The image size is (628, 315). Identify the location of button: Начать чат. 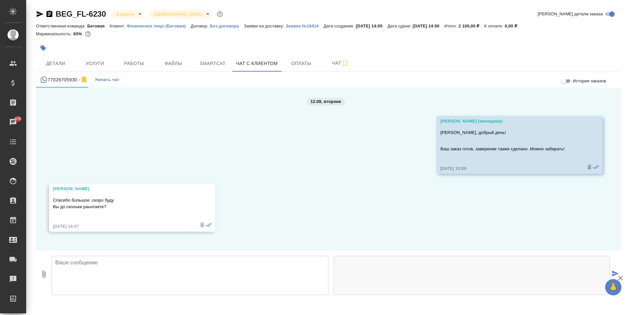
(107, 80).